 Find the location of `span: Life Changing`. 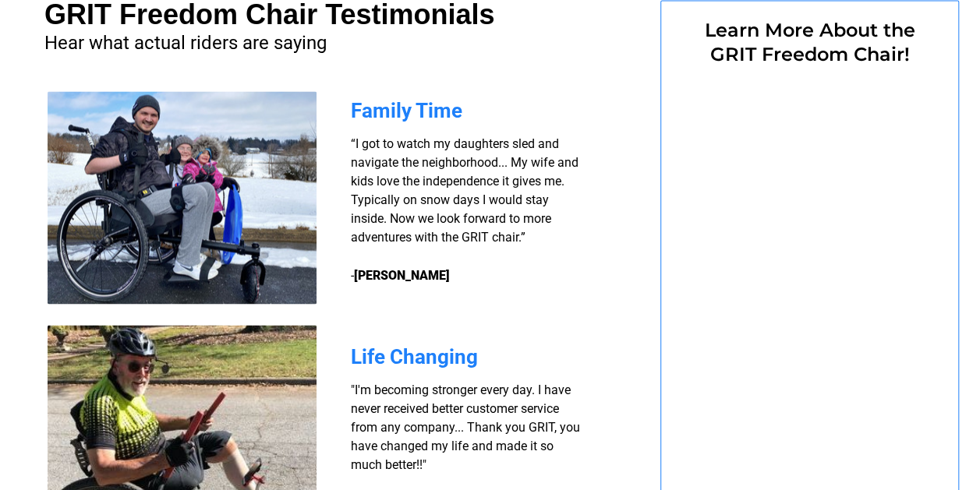

span: Life Changing is located at coordinates (414, 356).